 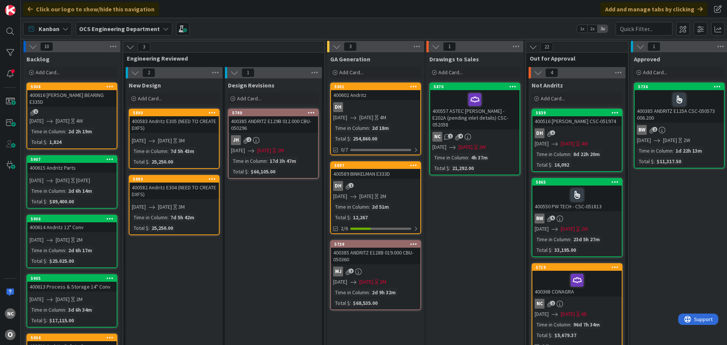 I want to click on div: $5,679.37, so click(x=565, y=335).